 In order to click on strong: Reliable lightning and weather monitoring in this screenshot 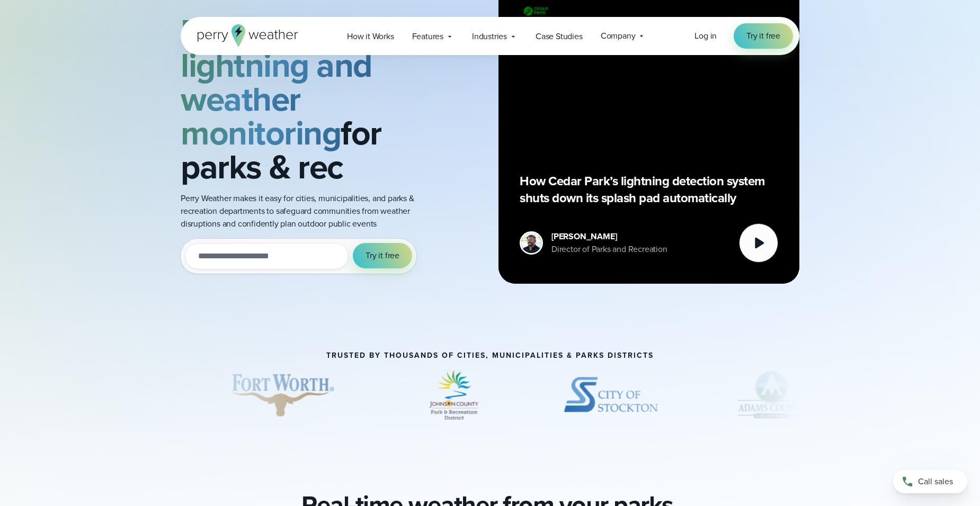, I will do `click(277, 82)`.